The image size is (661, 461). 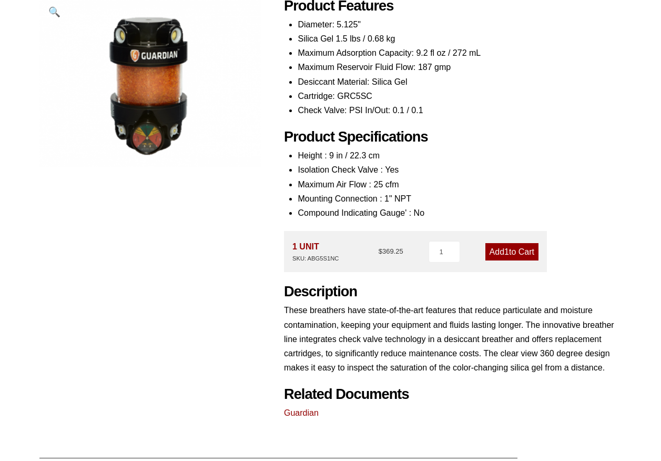 What do you see at coordinates (459, 24) in the screenshot?
I see `li: Diameter: 5.125"` at bounding box center [459, 24].